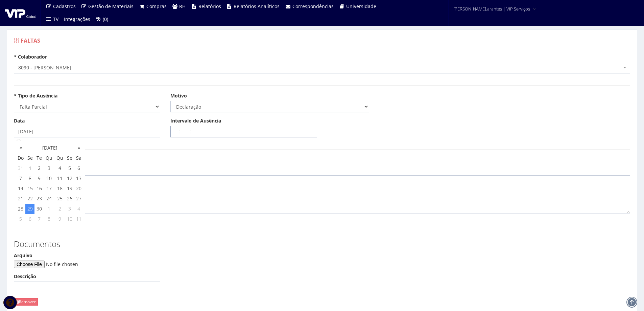 Image resolution: width=644 pixels, height=311 pixels. I want to click on span: Correspondências, so click(313, 6).